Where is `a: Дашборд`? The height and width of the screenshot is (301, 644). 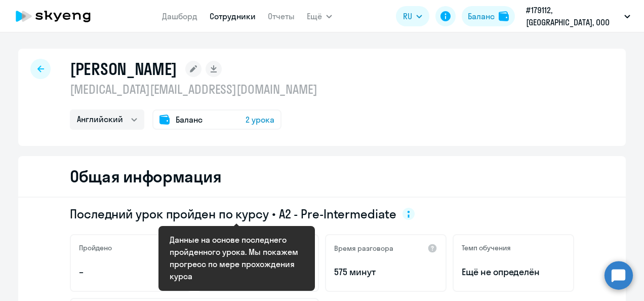
a: Дашборд is located at coordinates (179, 16).